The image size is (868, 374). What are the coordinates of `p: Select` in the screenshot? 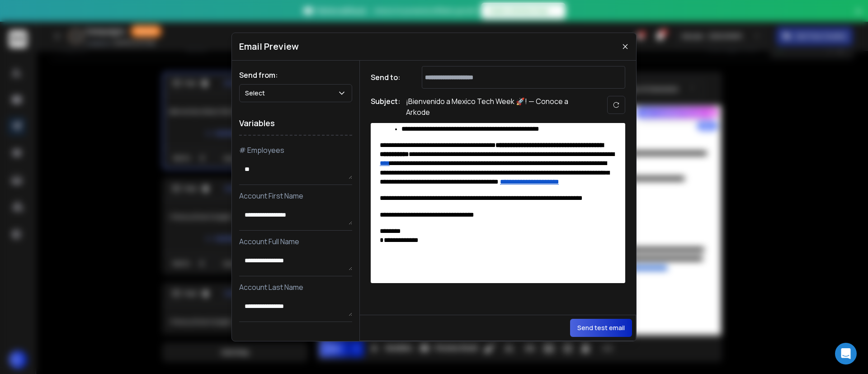 It's located at (256, 93).